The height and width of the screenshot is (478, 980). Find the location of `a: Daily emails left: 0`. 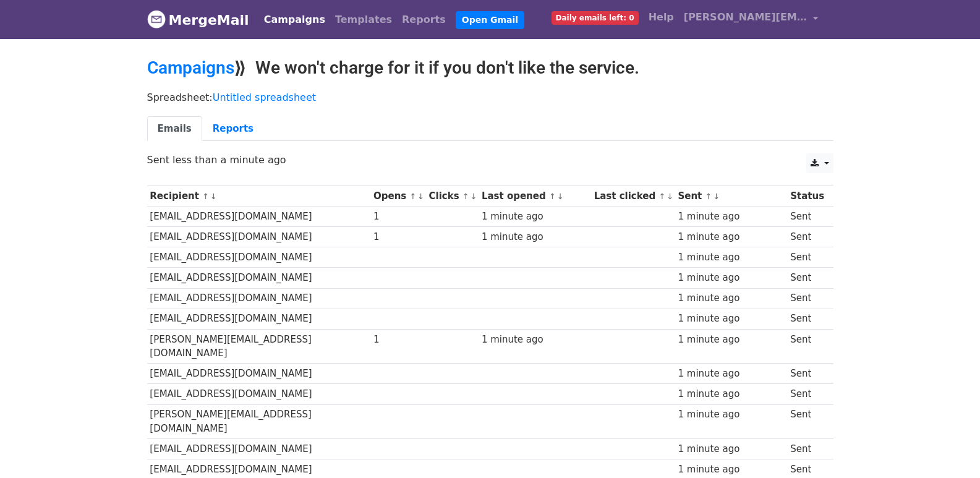

a: Daily emails left: 0 is located at coordinates (595, 17).